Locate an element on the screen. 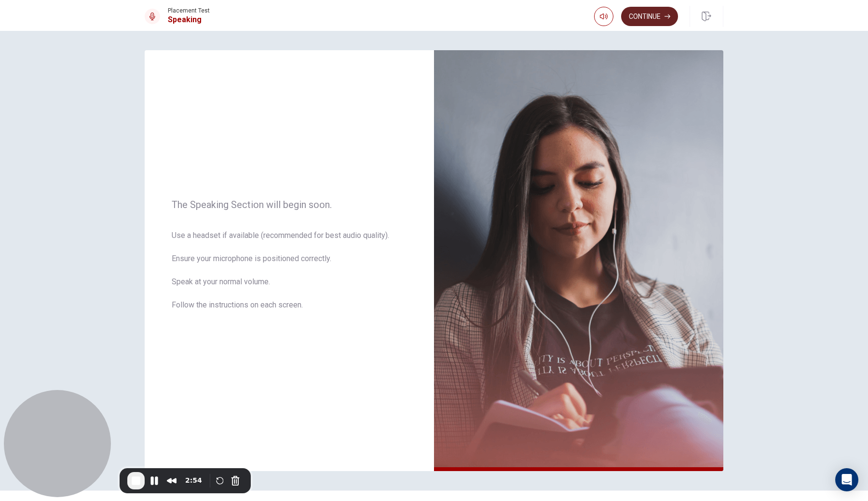 The height and width of the screenshot is (501, 868). div: Open Intercom Messenger is located at coordinates (847, 480).